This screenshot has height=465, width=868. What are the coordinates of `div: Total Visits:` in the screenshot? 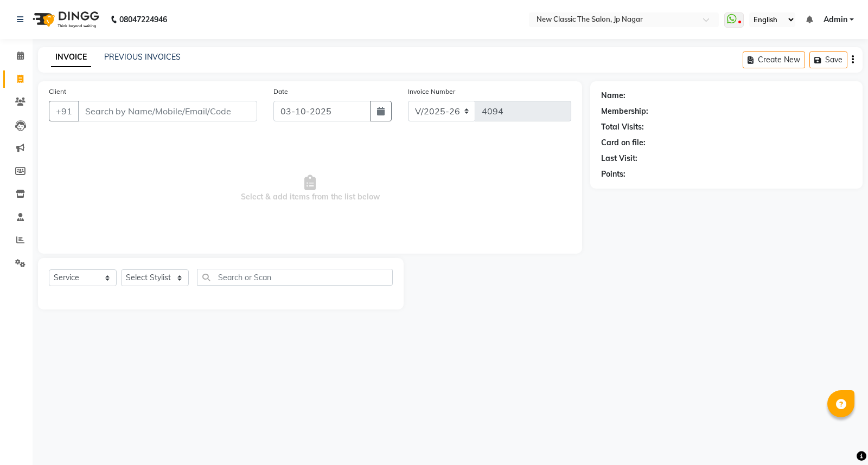 It's located at (622, 127).